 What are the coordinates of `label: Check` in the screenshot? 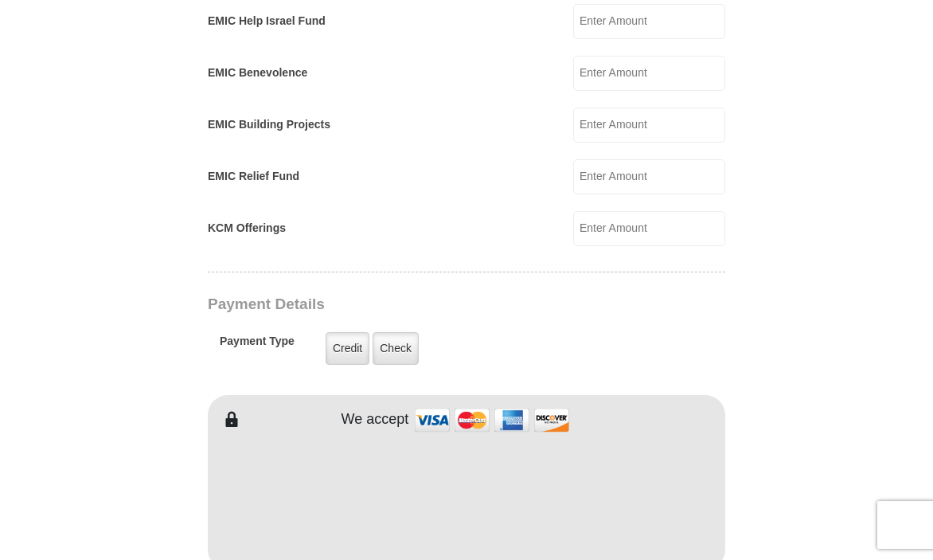 It's located at (396, 348).